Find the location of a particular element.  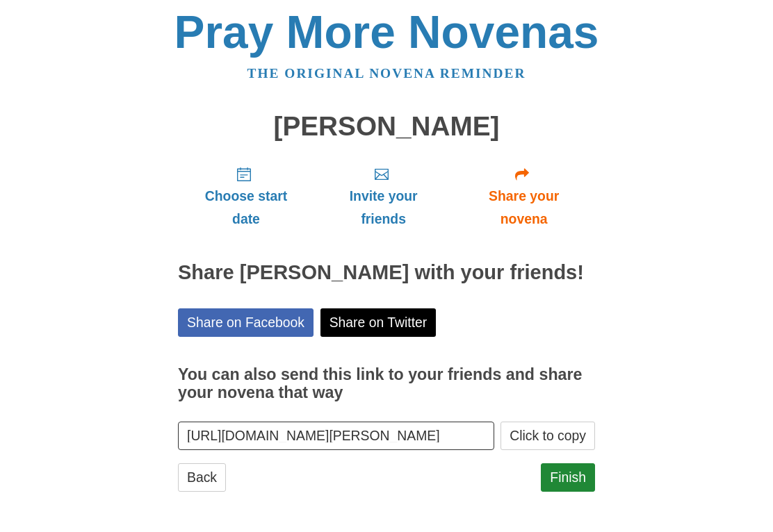

a: Share on Facebook is located at coordinates (246, 322).